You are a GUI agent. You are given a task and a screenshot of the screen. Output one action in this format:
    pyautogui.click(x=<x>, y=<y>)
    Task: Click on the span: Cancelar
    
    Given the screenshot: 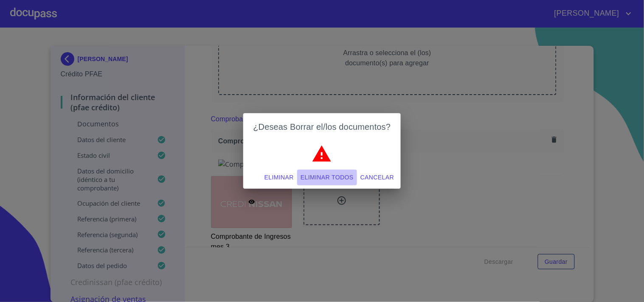 What is the action you would take?
    pyautogui.click(x=377, y=178)
    